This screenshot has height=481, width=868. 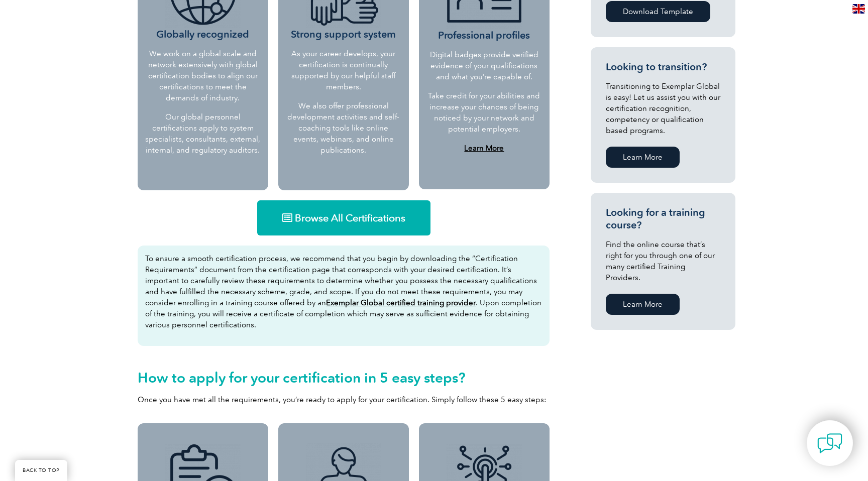 I want to click on p: Transitioning to Exemplar Global is easy! Let us assist you with our certification recognition, c..., so click(x=663, y=108).